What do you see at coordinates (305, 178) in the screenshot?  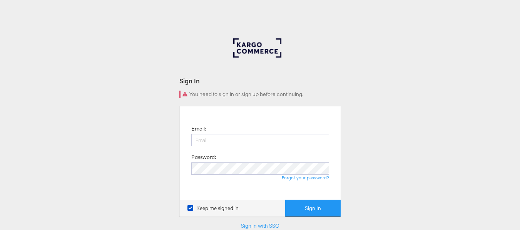 I see `a: Forgot your password?` at bounding box center [305, 178].